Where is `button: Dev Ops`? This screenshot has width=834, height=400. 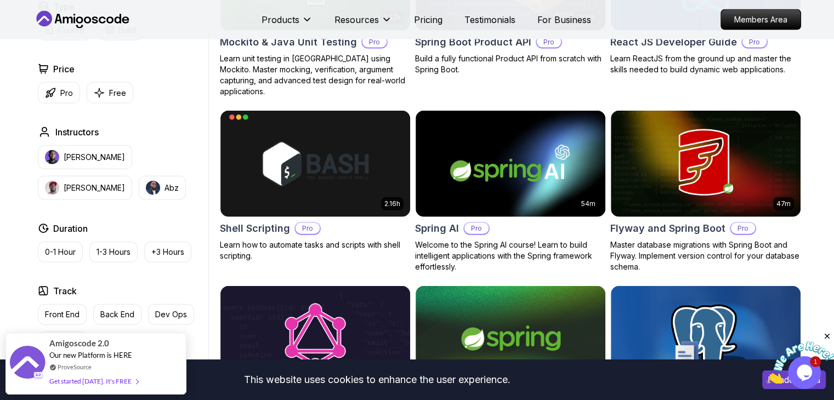 button: Dev Ops is located at coordinates (171, 315).